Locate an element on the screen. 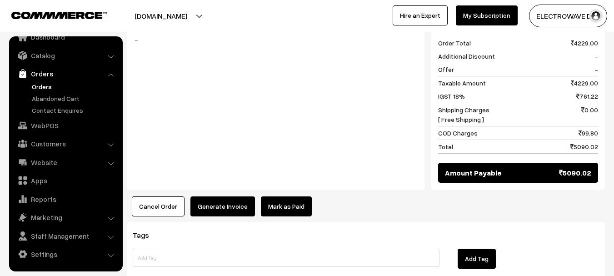 This screenshot has width=614, height=276. a: Catalog is located at coordinates (65, 55).